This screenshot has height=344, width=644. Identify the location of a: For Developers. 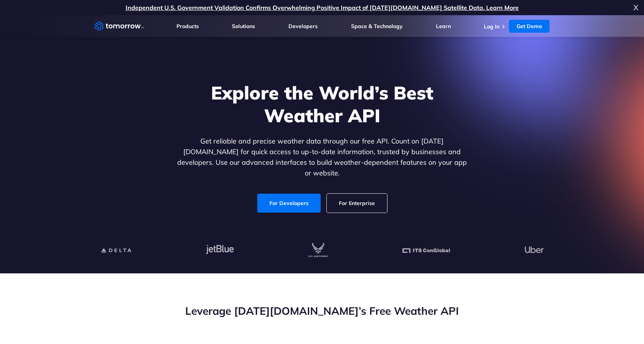
(289, 203).